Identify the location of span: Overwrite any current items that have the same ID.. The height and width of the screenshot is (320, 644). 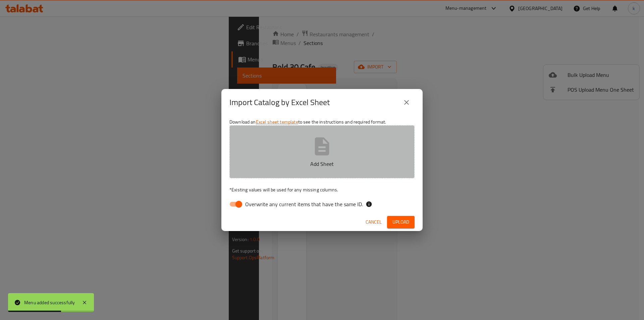
(304, 204).